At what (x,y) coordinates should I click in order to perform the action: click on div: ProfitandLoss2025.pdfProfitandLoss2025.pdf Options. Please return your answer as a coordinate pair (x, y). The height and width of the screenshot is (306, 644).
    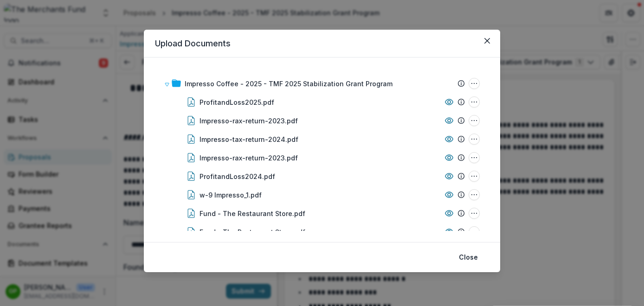
    Looking at the image, I should click on (322, 102).